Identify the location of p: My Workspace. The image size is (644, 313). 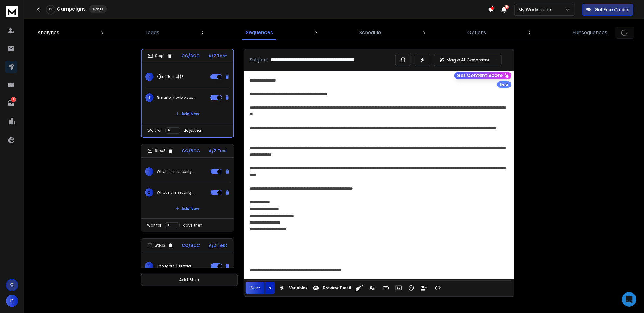
(536, 10).